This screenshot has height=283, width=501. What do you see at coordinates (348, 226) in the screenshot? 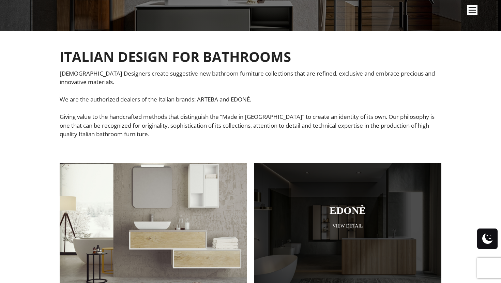
I see `a: View Detail` at bounding box center [348, 226].